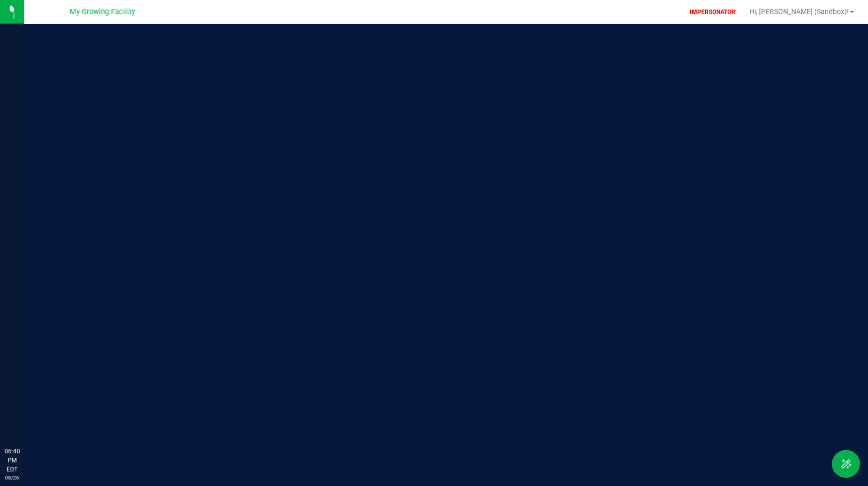 The height and width of the screenshot is (486, 868). What do you see at coordinates (712, 12) in the screenshot?
I see `p: IMPERSONATOR` at bounding box center [712, 12].